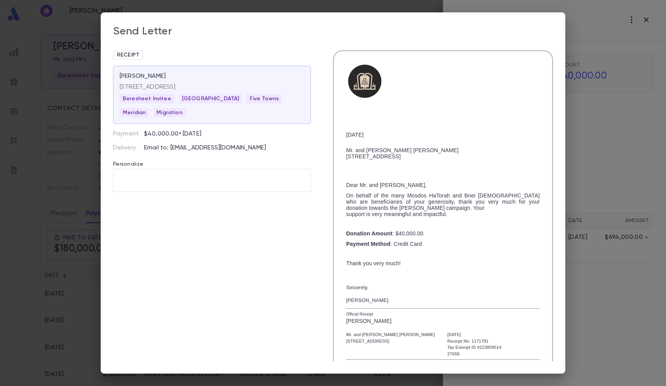  Describe the element at coordinates (474, 354) in the screenshot. I see `div: 27658` at that location.